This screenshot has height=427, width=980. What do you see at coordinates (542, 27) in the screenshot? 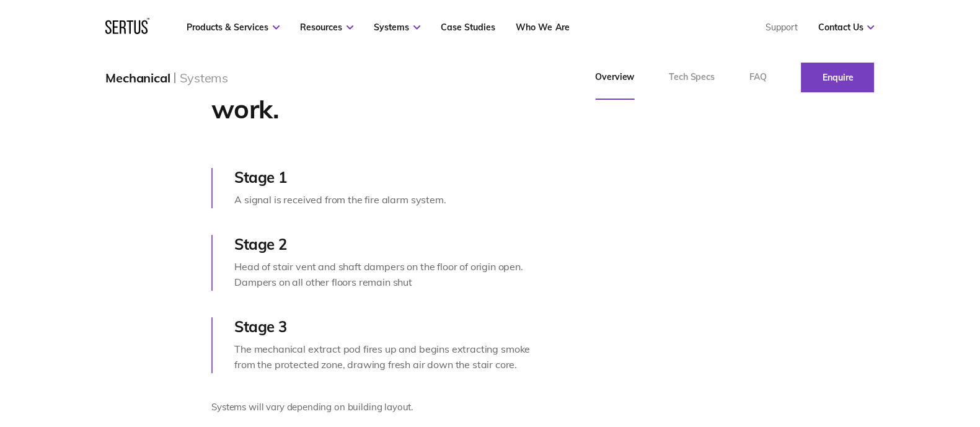
I see `a: Who We Are` at bounding box center [542, 27].